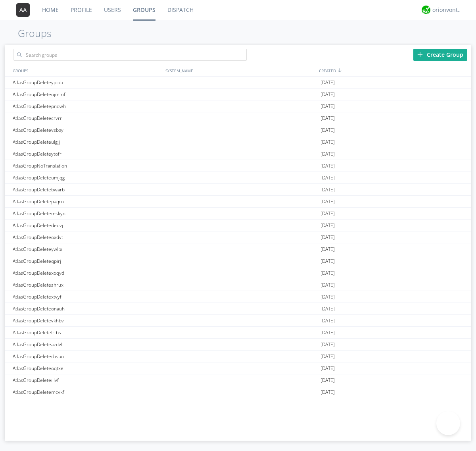  Describe the element at coordinates (87, 344) in the screenshot. I see `div: AtlasGroupDeleteazdvl` at that location.